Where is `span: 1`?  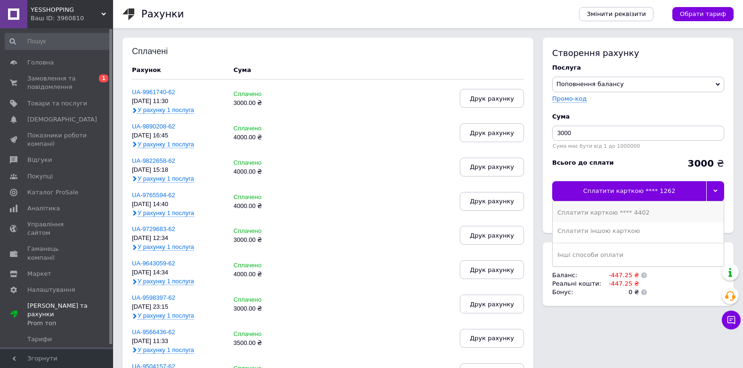
span: 1 is located at coordinates (104, 78).